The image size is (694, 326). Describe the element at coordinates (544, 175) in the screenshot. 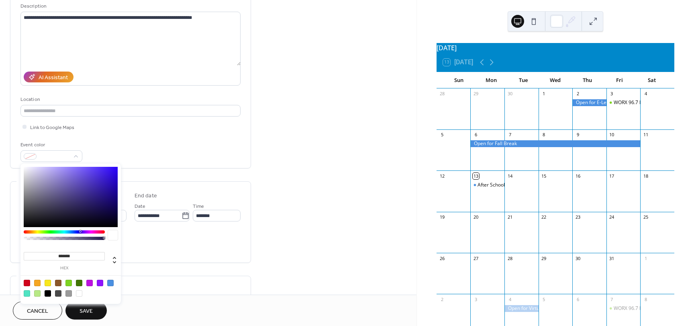

I see `div: 15` at that location.